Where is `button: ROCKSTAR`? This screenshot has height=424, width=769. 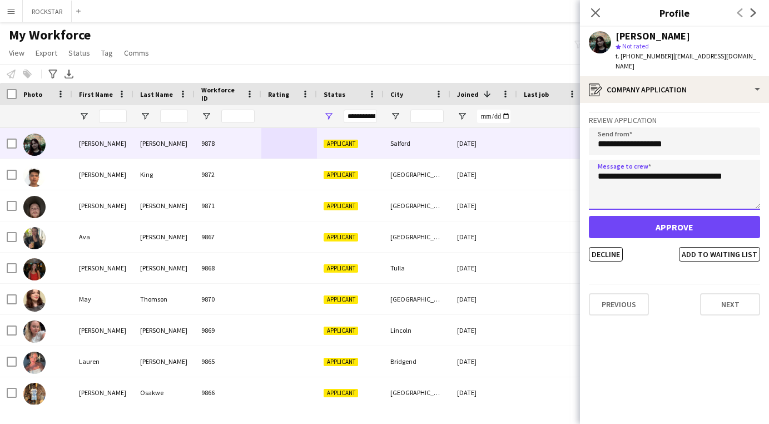
button: ROCKSTAR is located at coordinates (47, 11).